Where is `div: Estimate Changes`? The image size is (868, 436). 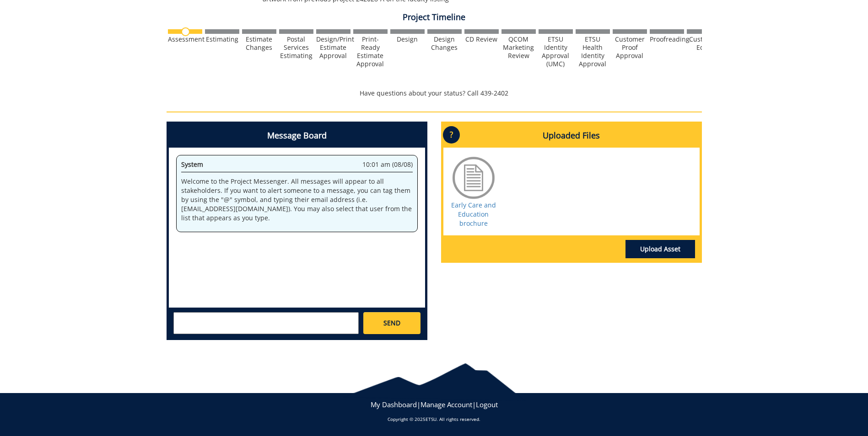
div: Estimate Changes is located at coordinates (259, 43).